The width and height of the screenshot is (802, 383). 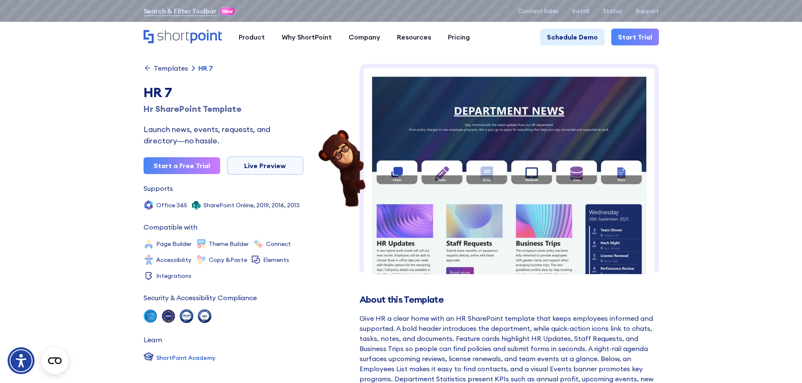 What do you see at coordinates (612, 11) in the screenshot?
I see `a: Status` at bounding box center [612, 11].